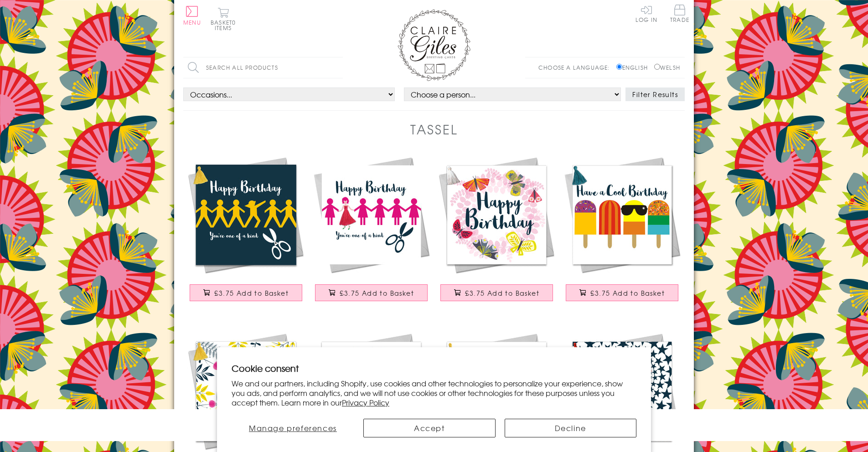 This screenshot has width=868, height=452. What do you see at coordinates (434, 393) in the screenshot?
I see `p: We and our partners, including Shopify, use cookies and other technologies to personalize your ex...` at bounding box center [434, 393].